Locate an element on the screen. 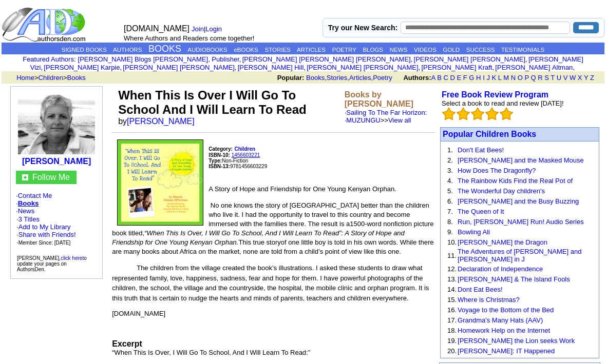 This screenshot has width=606, height=364. font: 4. is located at coordinates (450, 181).